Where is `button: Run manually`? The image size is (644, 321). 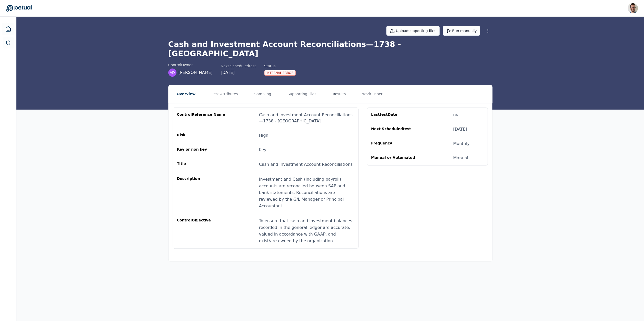 button: Run manually is located at coordinates (461, 31).